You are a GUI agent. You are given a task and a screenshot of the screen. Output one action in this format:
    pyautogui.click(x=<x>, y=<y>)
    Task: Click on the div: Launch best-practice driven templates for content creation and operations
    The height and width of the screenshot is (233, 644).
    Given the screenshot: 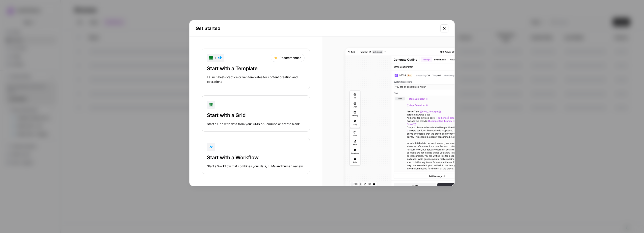 What is the action you would take?
    pyautogui.click(x=255, y=80)
    